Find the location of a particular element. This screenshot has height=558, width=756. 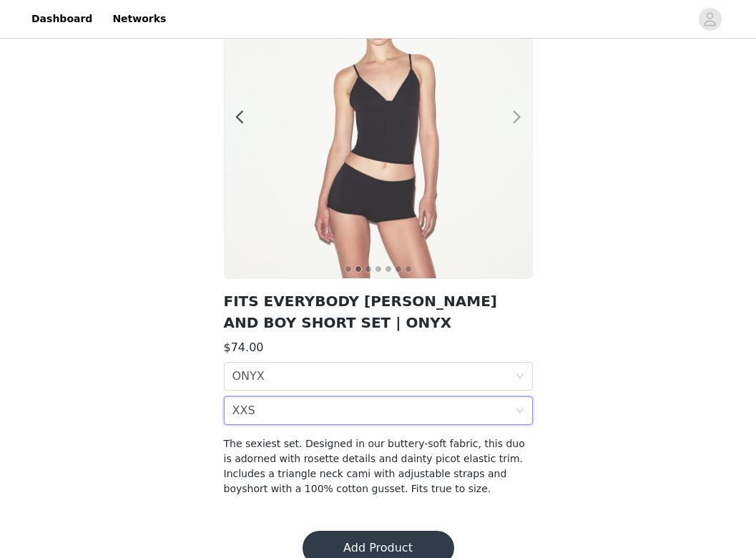

a: Networks is located at coordinates (138, 18).